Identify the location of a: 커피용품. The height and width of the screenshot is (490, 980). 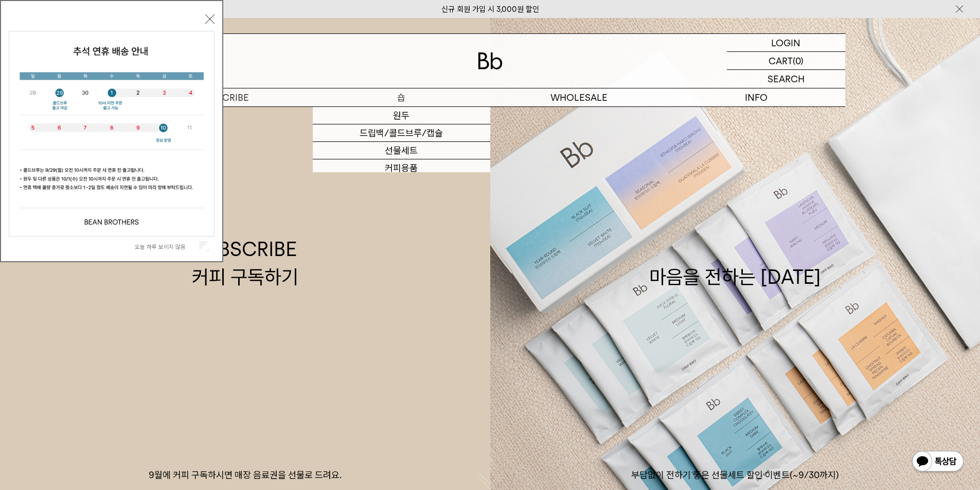
(401, 168).